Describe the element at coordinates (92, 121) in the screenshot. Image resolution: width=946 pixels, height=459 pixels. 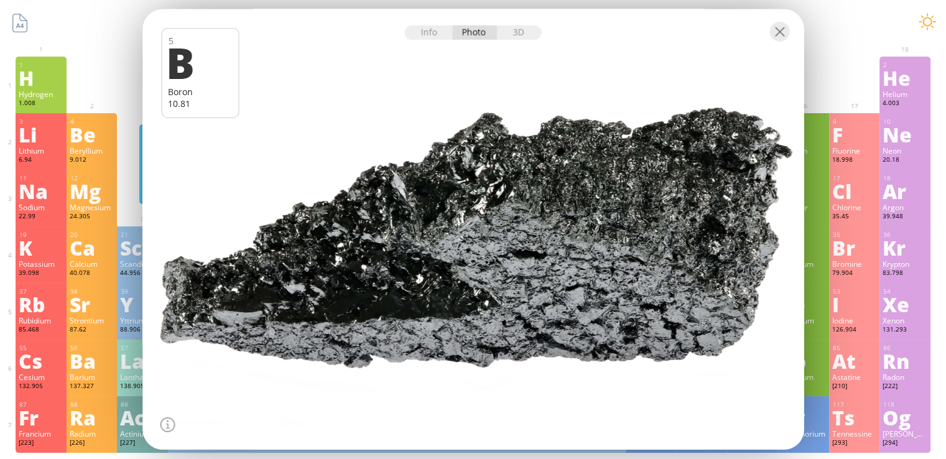
I see `div: 4` at that location.